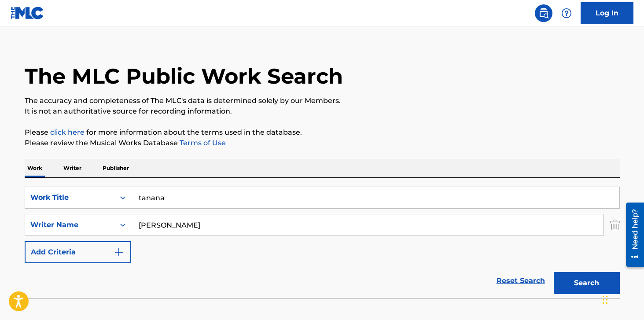  What do you see at coordinates (119, 252) in the screenshot?
I see `img: 9d2ae6d4665cec9f34b9.svg` at bounding box center [119, 252].